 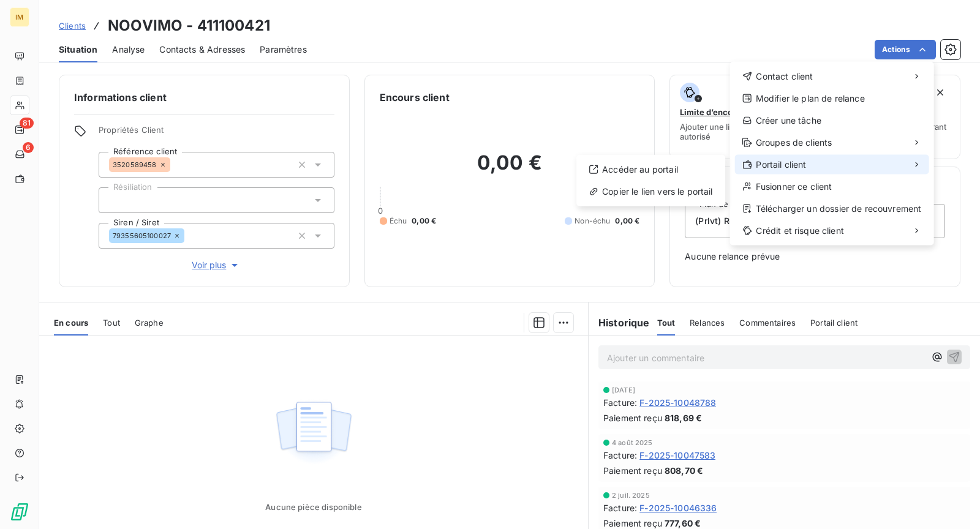 I want to click on div: Télécharger un dossier de recouvrement, so click(x=832, y=208).